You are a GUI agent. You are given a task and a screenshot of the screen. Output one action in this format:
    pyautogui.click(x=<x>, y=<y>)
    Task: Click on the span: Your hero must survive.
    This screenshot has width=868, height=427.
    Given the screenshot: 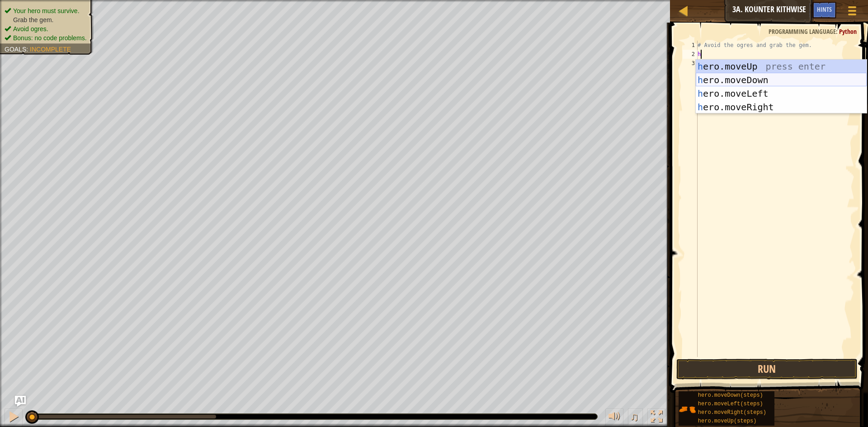 What is the action you would take?
    pyautogui.click(x=46, y=11)
    